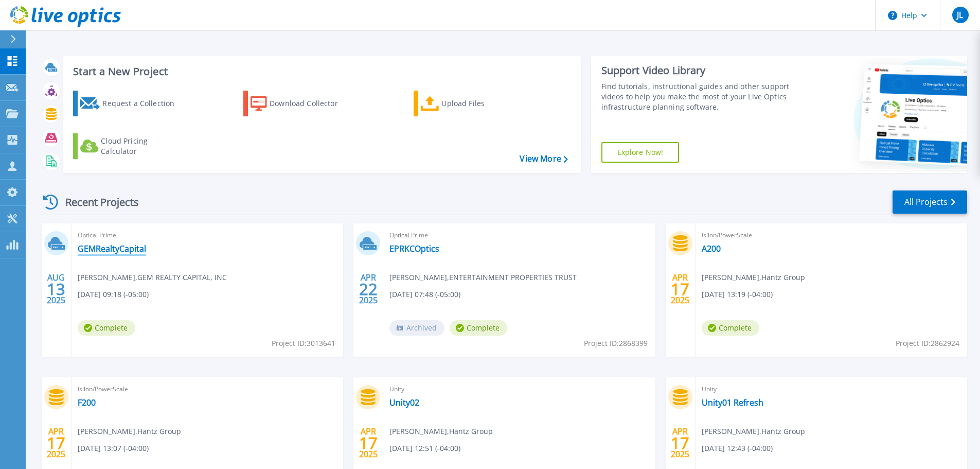 This screenshot has height=469, width=980. Describe the element at coordinates (130, 146) in the screenshot. I see `a: Cloud Pricing Calculator` at that location.